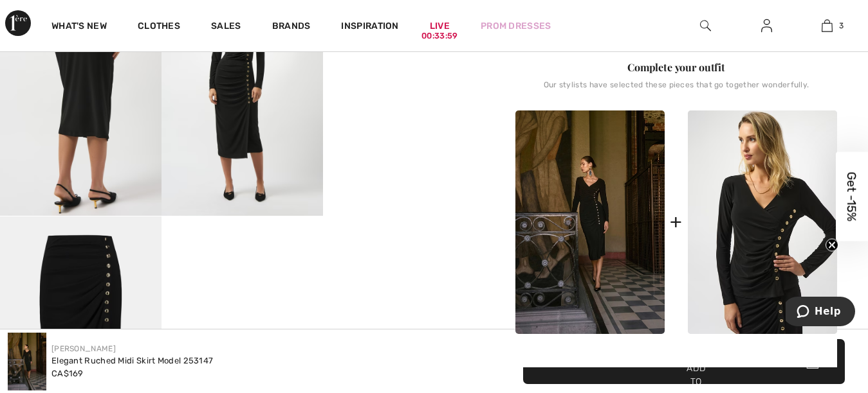 This screenshot has height=393, width=868. Describe the element at coordinates (766, 26) in the screenshot. I see `a: Log in` at that location.